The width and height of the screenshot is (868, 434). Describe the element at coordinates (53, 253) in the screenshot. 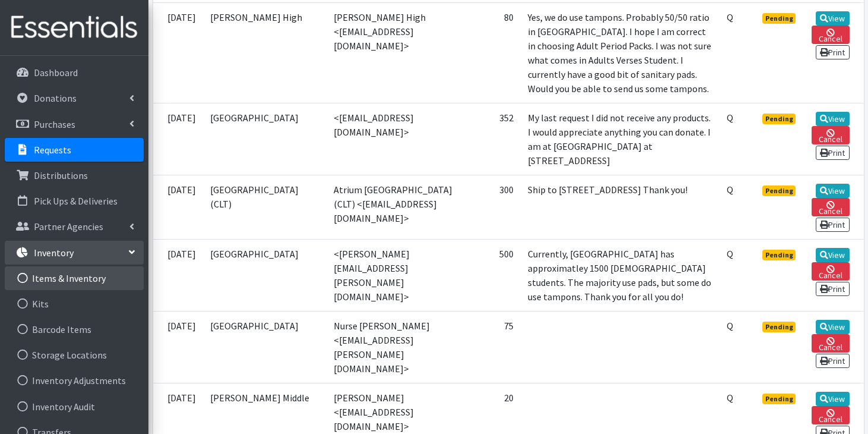

I see `p: Inventory` at that location.